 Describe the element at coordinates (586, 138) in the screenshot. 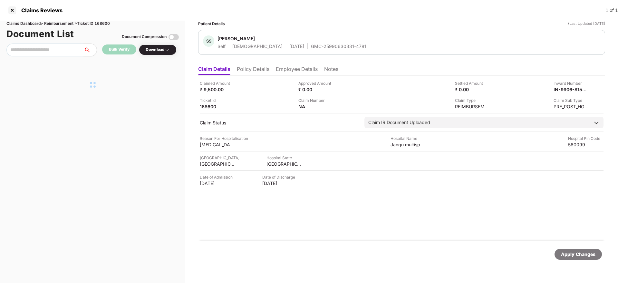

I see `div: Hospital Pin Code` at that location.